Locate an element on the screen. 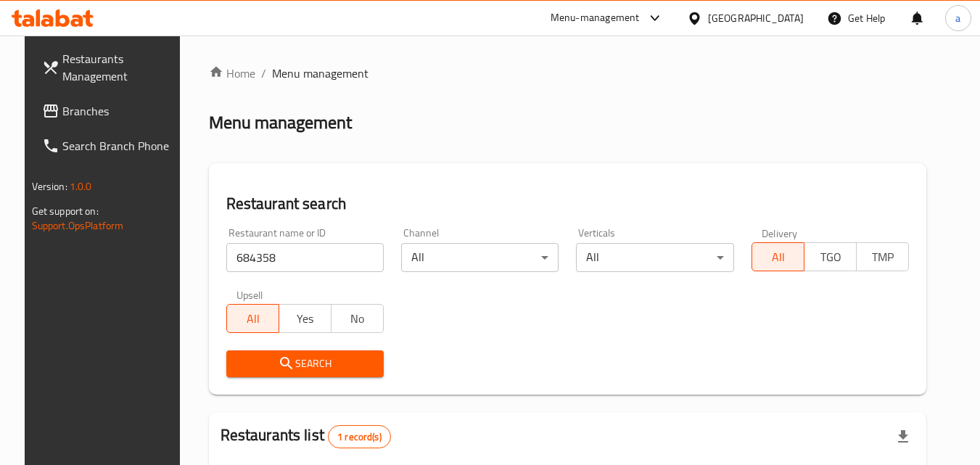  span: No is located at coordinates (358, 318).